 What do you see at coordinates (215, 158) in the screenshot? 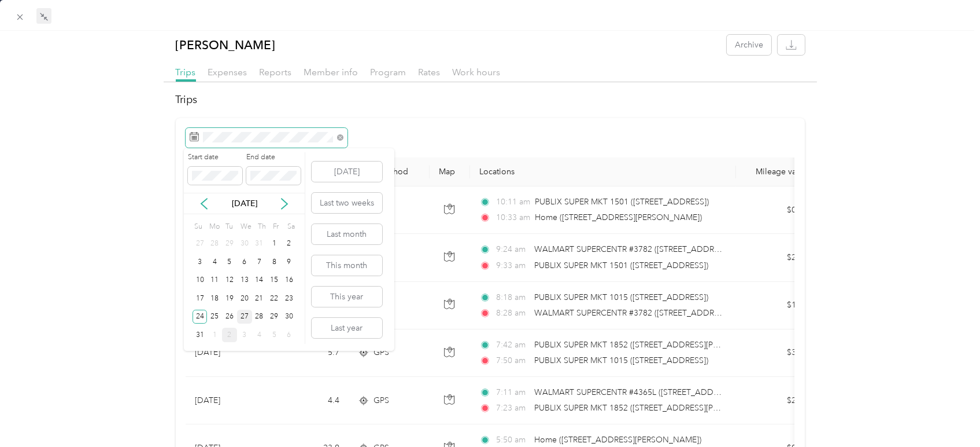
I see `label: Start date` at bounding box center [215, 158].